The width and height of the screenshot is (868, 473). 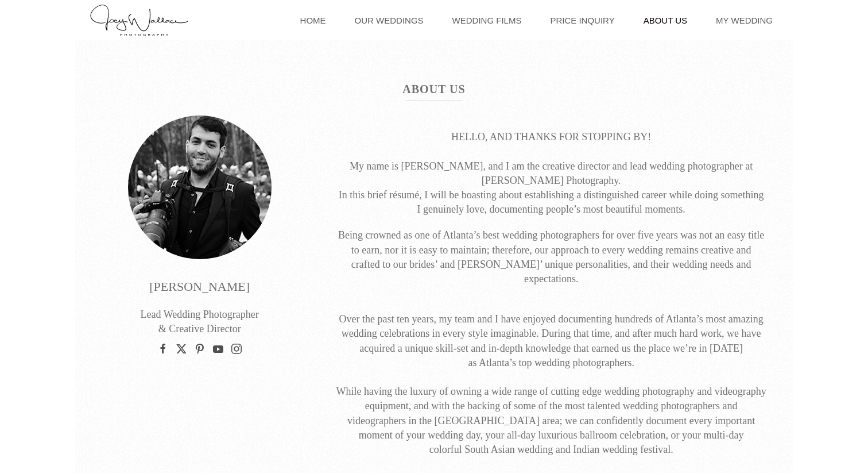 What do you see at coordinates (434, 89) in the screenshot?
I see `strong: About Us` at bounding box center [434, 89].